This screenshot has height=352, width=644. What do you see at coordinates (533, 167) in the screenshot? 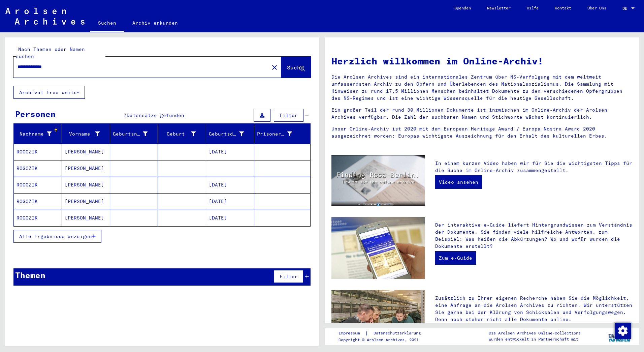
I see `p: In einem kurzen Video haben wir für Sie die wichtigsten Tipps für die Suche im Online-Archiv zusa...` at bounding box center [533, 167].